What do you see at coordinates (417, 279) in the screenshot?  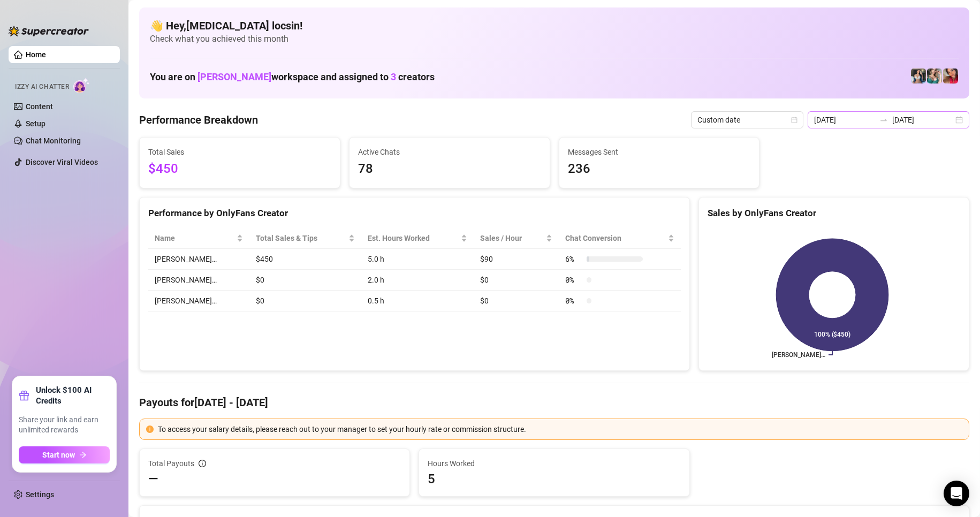 I see `td: 2.0 h` at bounding box center [417, 279].